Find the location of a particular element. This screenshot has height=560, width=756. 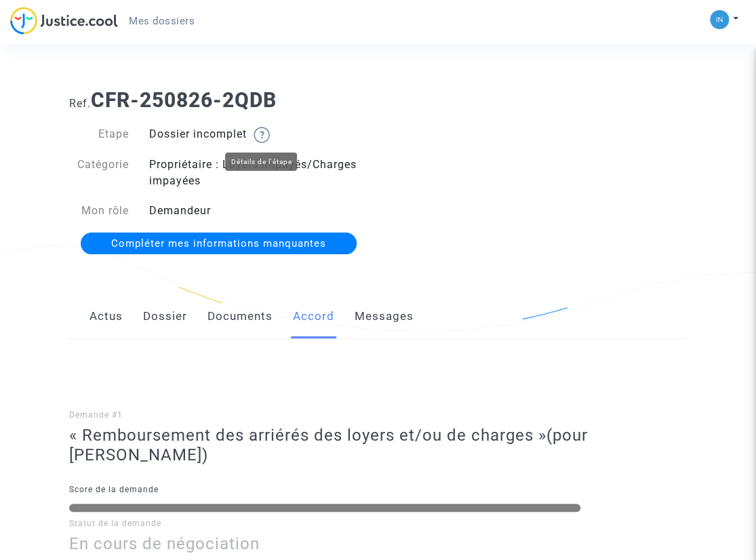

a: Documents is located at coordinates (240, 316).